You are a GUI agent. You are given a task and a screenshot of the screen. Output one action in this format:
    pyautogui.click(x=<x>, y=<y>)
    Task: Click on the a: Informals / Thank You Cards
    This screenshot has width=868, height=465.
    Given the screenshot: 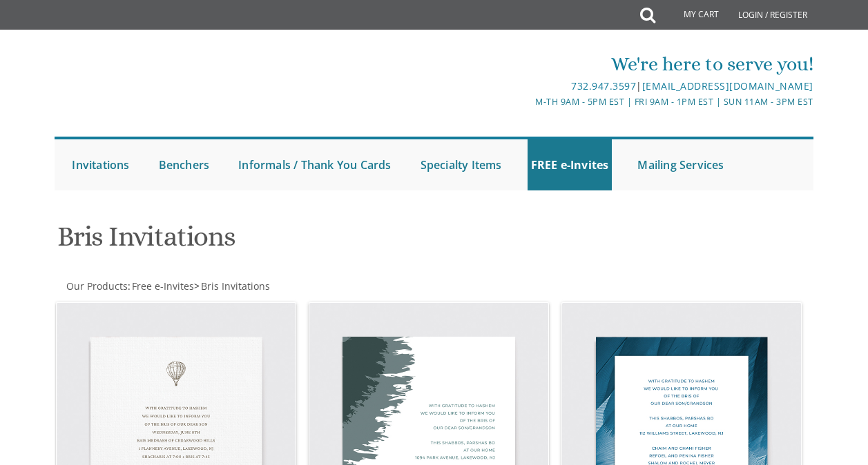 What is the action you would take?
    pyautogui.click(x=314, y=165)
    